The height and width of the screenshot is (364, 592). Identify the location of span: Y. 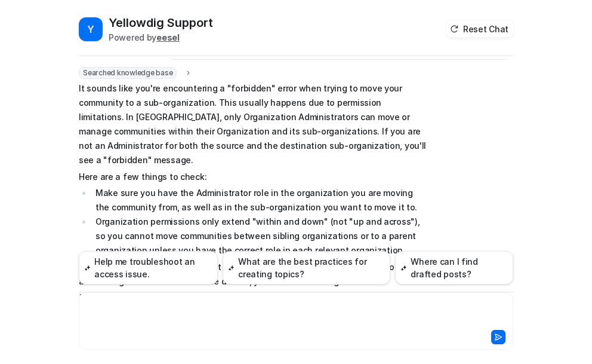
(91, 29).